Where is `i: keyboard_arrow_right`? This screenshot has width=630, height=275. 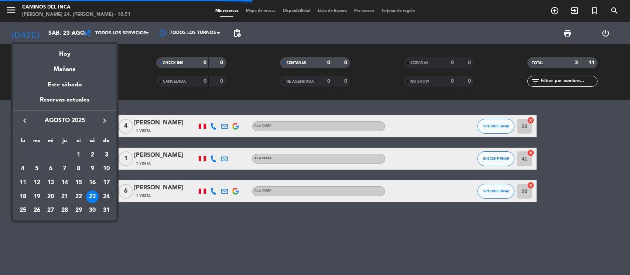 i: keyboard_arrow_right is located at coordinates (104, 121).